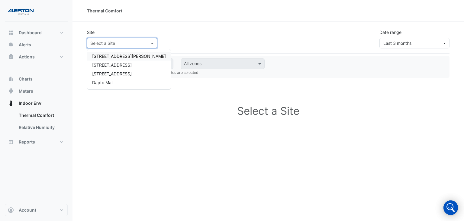  Describe the element at coordinates (36, 91) in the screenshot. I see `button: Meters` at that location.